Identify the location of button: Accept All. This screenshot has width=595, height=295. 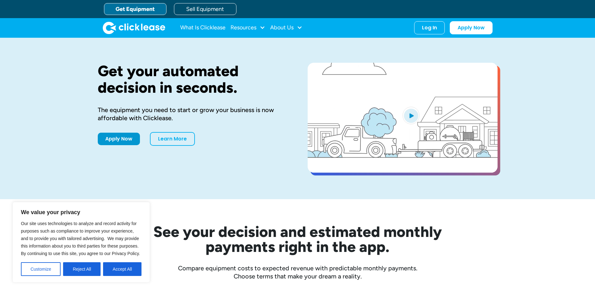
(122, 269).